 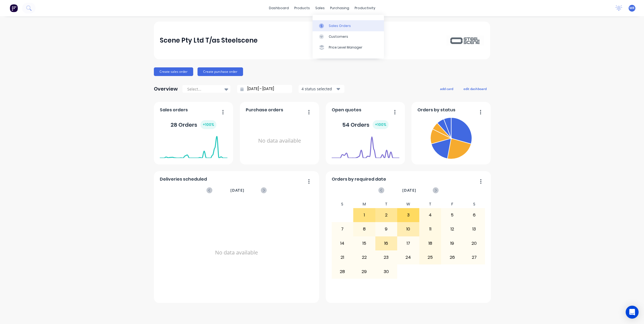 I want to click on div: 14, so click(x=342, y=243).